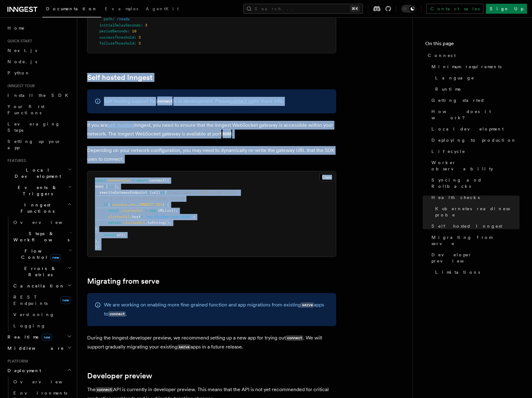  What do you see at coordinates (42, 237) in the screenshot?
I see `button: Steps & Workflows` at bounding box center [42, 237].